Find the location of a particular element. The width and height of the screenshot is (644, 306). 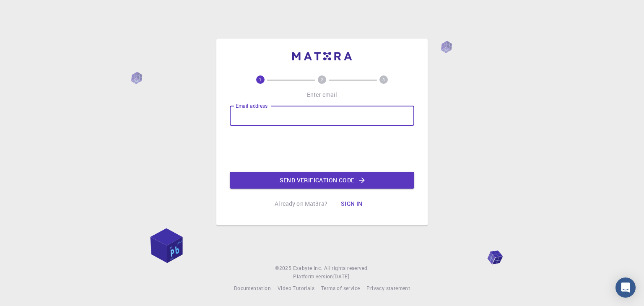

text: 1 is located at coordinates (261, 80).